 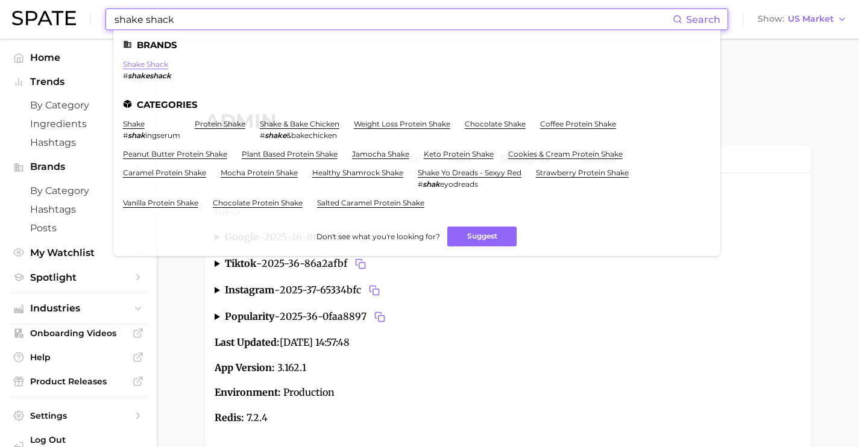 I want to click on a: coffee protein shake, so click(x=578, y=124).